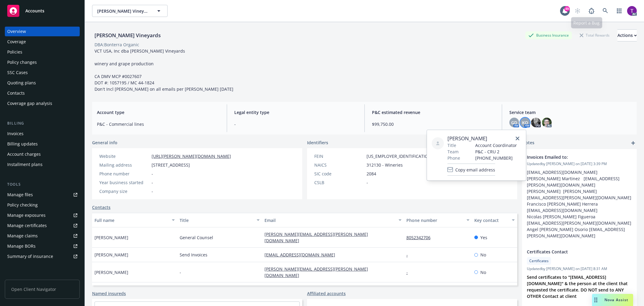 Image resolution: width=644 pixels, height=306 pixels. I want to click on div: Key contact, so click(491, 220).